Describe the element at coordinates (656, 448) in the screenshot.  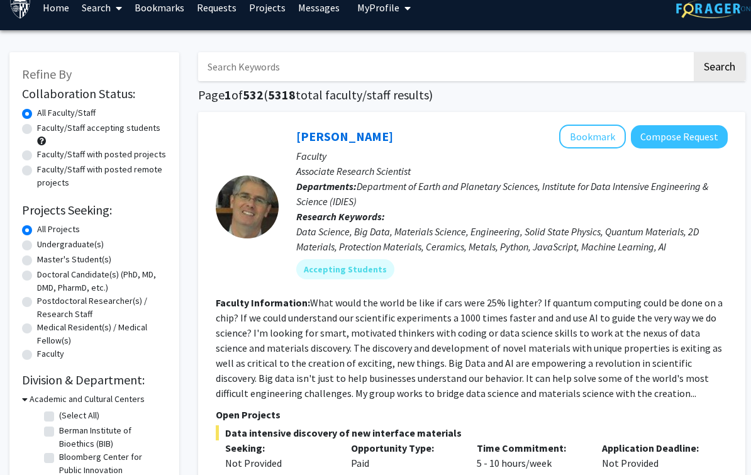
I see `p: Application Deadline:` at that location.